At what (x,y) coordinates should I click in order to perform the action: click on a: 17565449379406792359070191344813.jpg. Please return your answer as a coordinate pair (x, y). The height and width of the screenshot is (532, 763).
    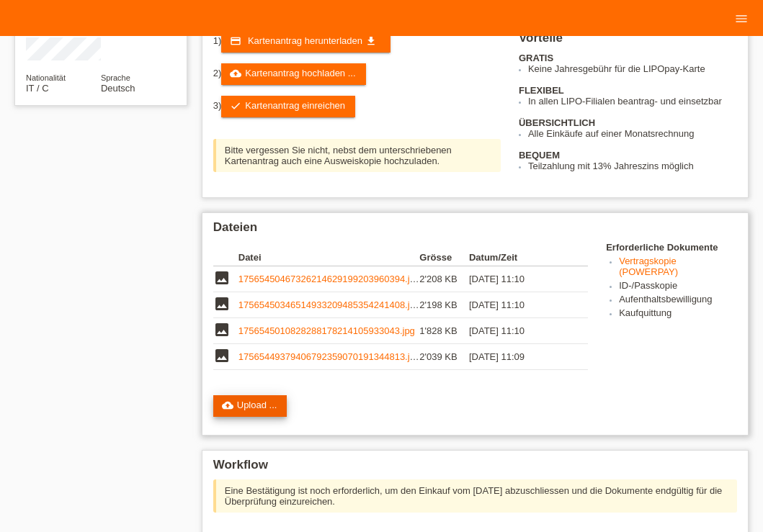
    Looking at the image, I should click on (329, 356).